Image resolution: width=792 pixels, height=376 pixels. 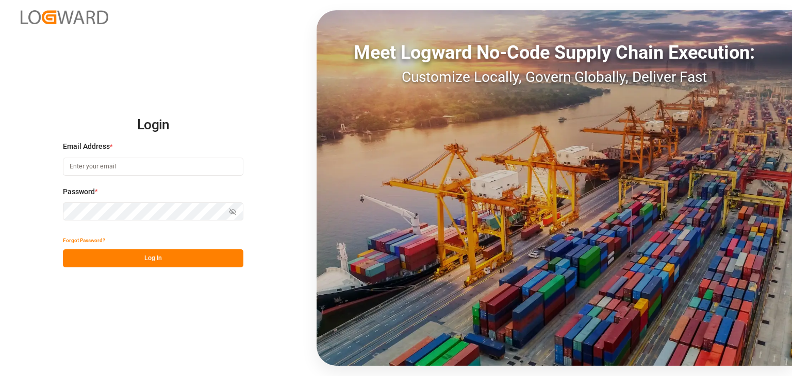 I want to click on input: Enter your email, so click(x=153, y=167).